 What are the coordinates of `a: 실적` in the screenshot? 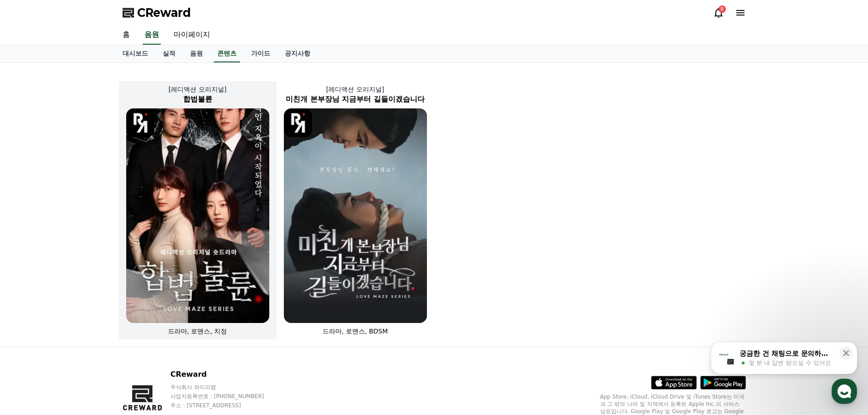 It's located at (169, 54).